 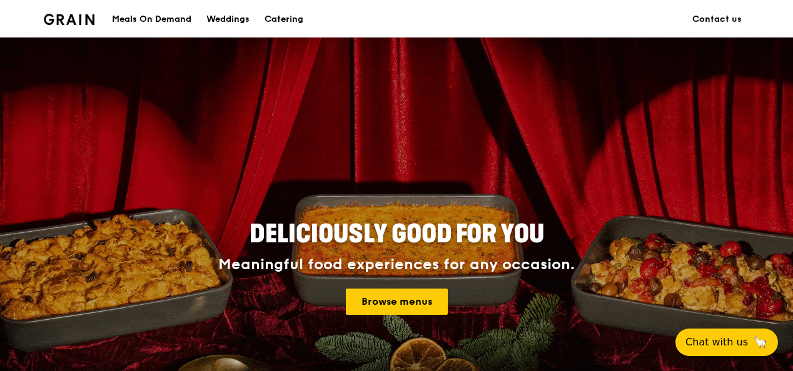 I want to click on div: Meaningful food experiences for any occasion., so click(x=396, y=265).